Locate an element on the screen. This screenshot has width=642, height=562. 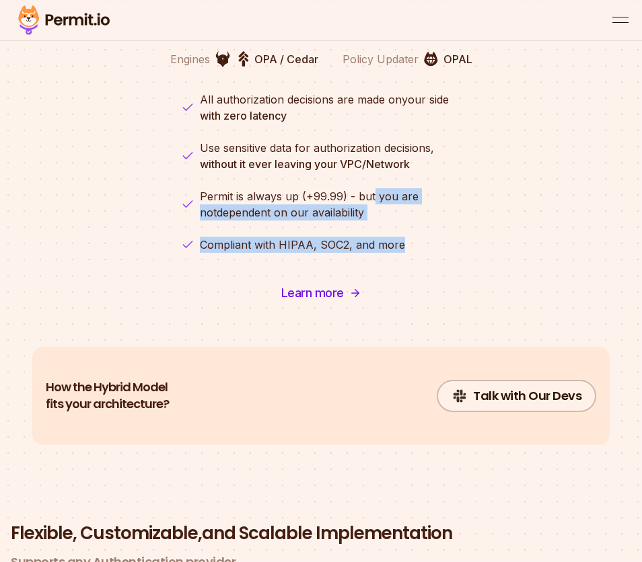
p: OPA / Cedar is located at coordinates (286, 59).